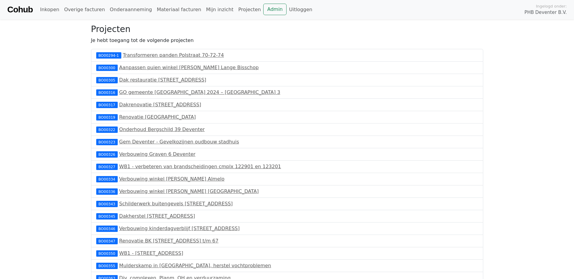  What do you see at coordinates (545, 12) in the screenshot?
I see `span: PHB Deventer B.V.` at bounding box center [545, 12].